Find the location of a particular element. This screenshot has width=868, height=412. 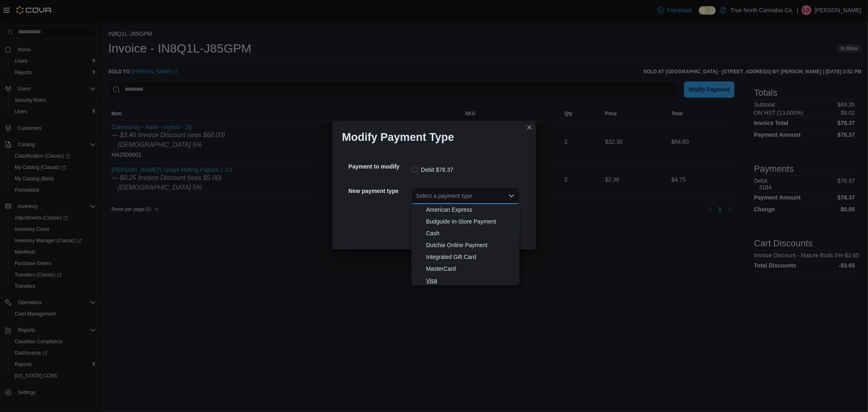

label: Debit $78.37 is located at coordinates (432, 170).